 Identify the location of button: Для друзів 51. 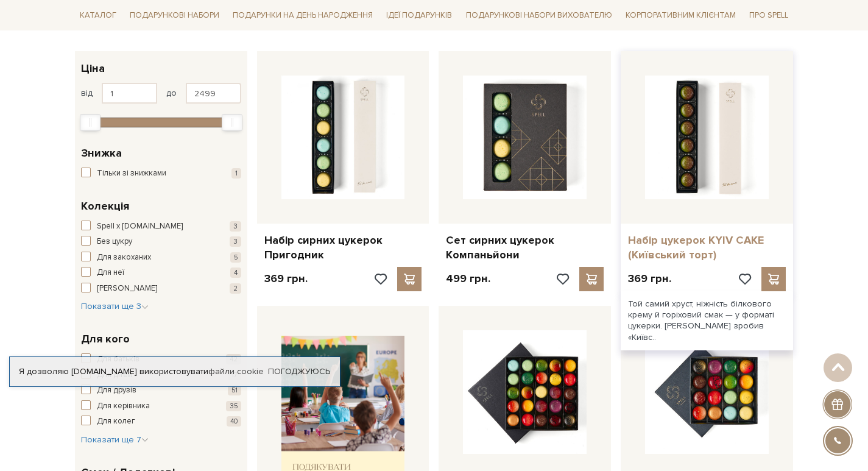
(161, 391).